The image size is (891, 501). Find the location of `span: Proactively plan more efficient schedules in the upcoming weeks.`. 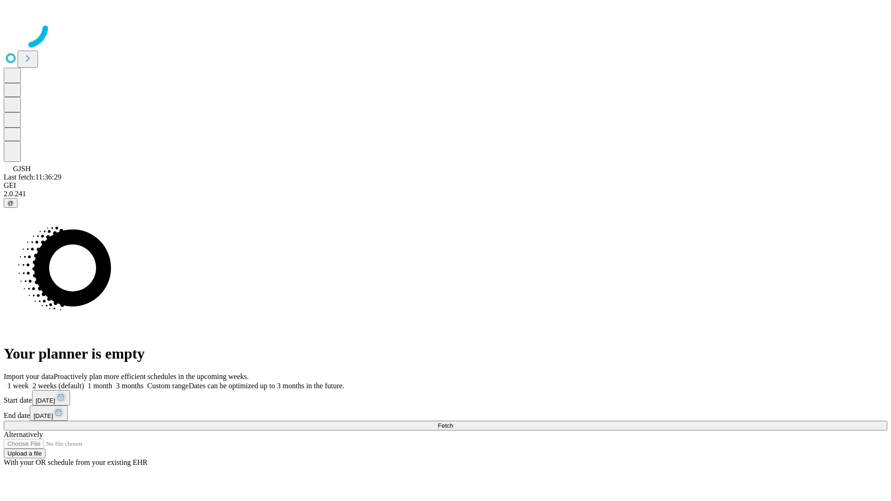

span: Proactively plan more efficient schedules in the upcoming weeks. is located at coordinates (151, 376).